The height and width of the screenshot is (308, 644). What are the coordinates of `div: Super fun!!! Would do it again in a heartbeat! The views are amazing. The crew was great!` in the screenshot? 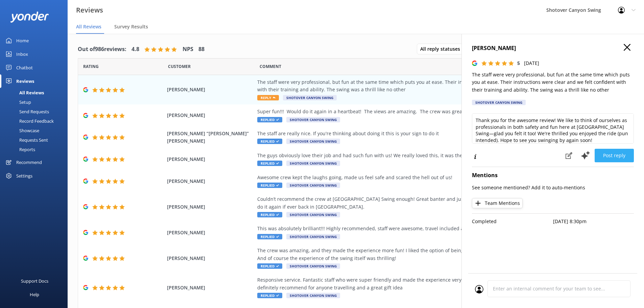 It's located at (411, 112).